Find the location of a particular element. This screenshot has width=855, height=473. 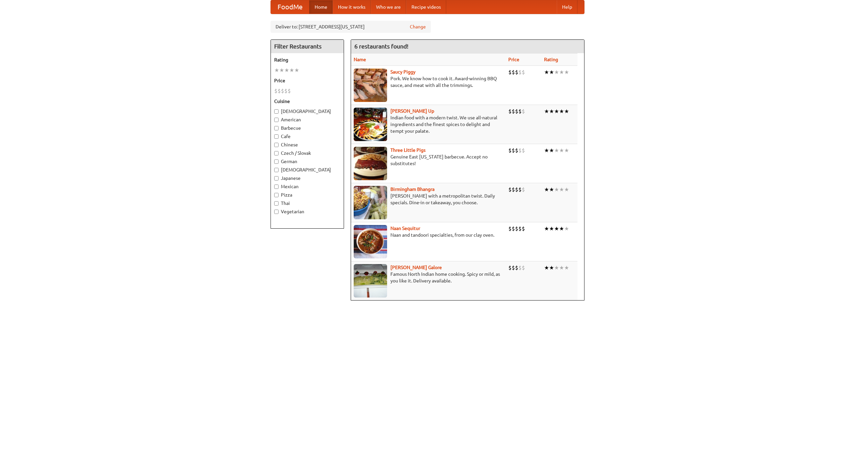

h5: Price is located at coordinates (307, 81).